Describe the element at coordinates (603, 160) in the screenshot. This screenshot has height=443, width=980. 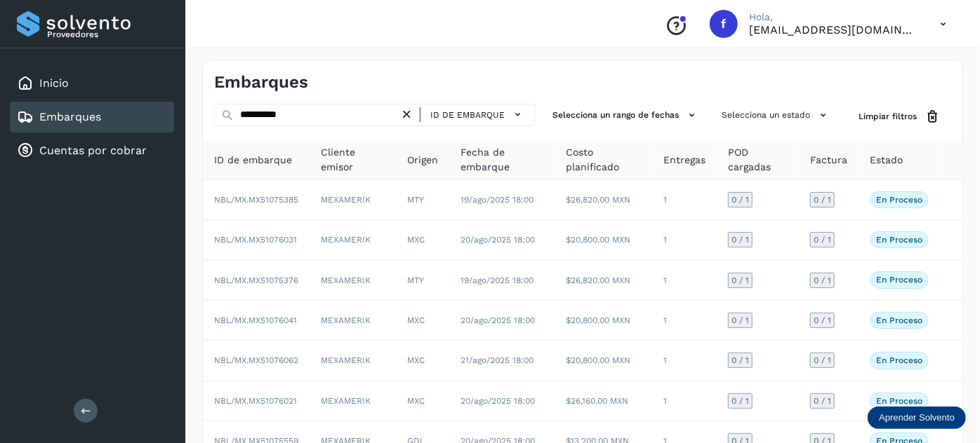
I see `span: Costo planificado` at that location.